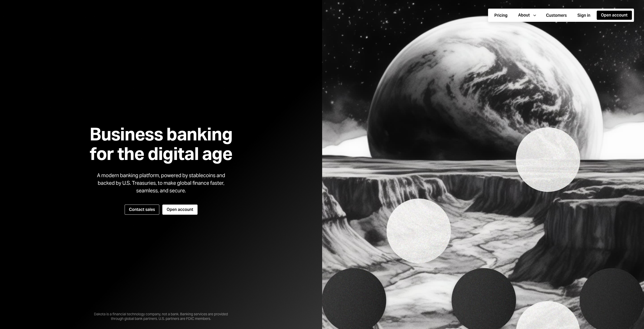  What do you see at coordinates (501, 15) in the screenshot?
I see `button: Pricing` at bounding box center [501, 15].